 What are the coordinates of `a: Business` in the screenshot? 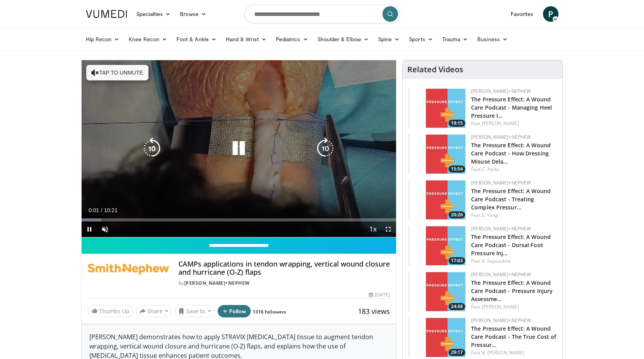 It's located at (492, 39).